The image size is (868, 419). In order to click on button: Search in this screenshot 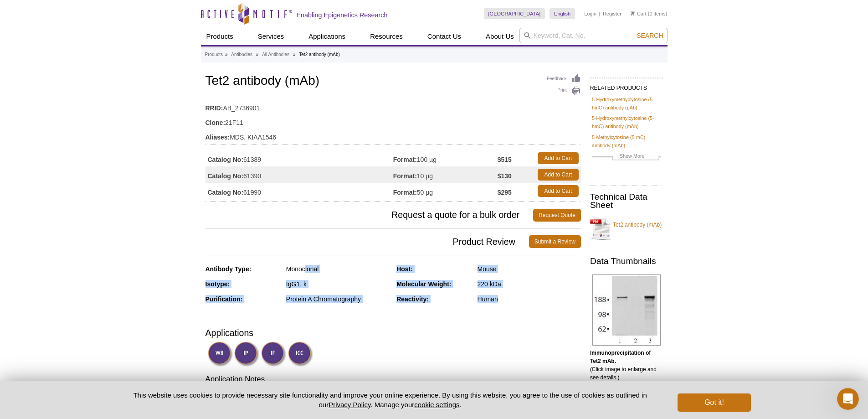, I will do `click(650, 35)`.